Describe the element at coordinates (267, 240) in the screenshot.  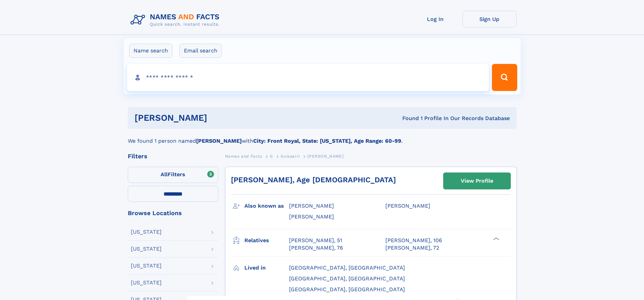
I see `h3: Relatives` at that location.